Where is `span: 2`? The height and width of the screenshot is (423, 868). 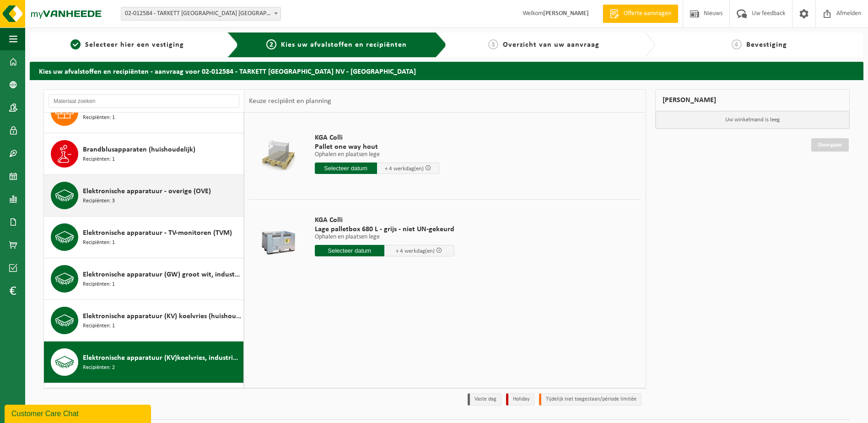
span: 2 is located at coordinates (271, 44).